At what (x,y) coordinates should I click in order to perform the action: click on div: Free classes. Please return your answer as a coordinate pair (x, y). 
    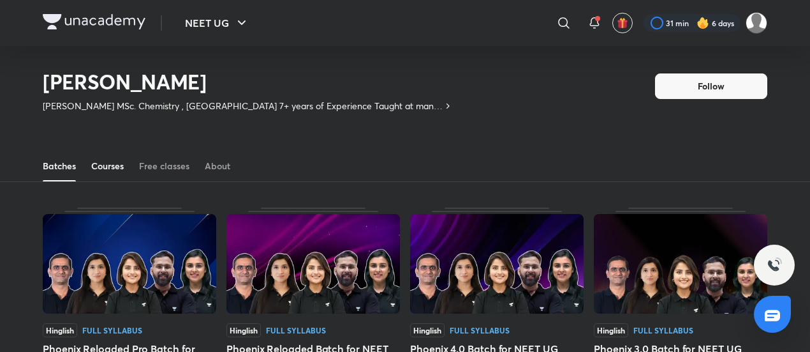
    Looking at the image, I should click on (164, 166).